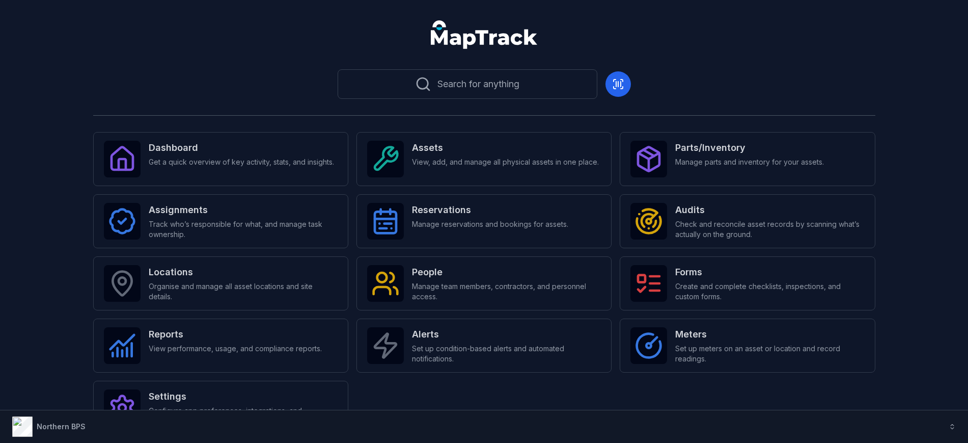  Describe the element at coordinates (221, 221) in the screenshot. I see `a: AssignmentsTrack who’s responsible for what, and manage task ownership.` at that location.